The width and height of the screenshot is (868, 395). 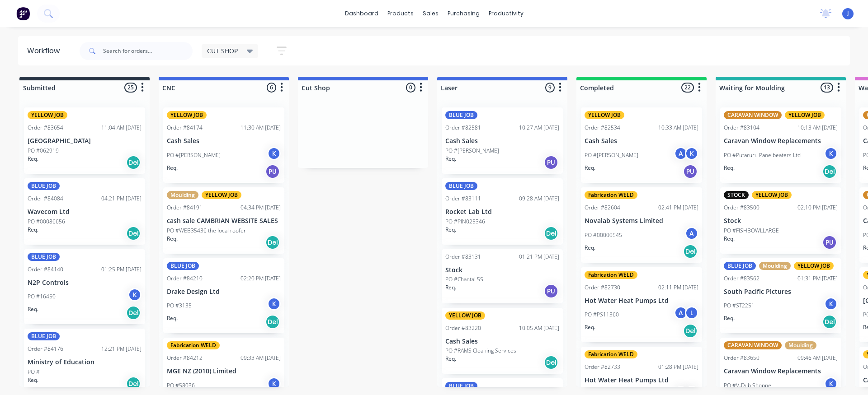 What do you see at coordinates (148, 51) in the screenshot?
I see `input: Search for orders...` at bounding box center [148, 51].